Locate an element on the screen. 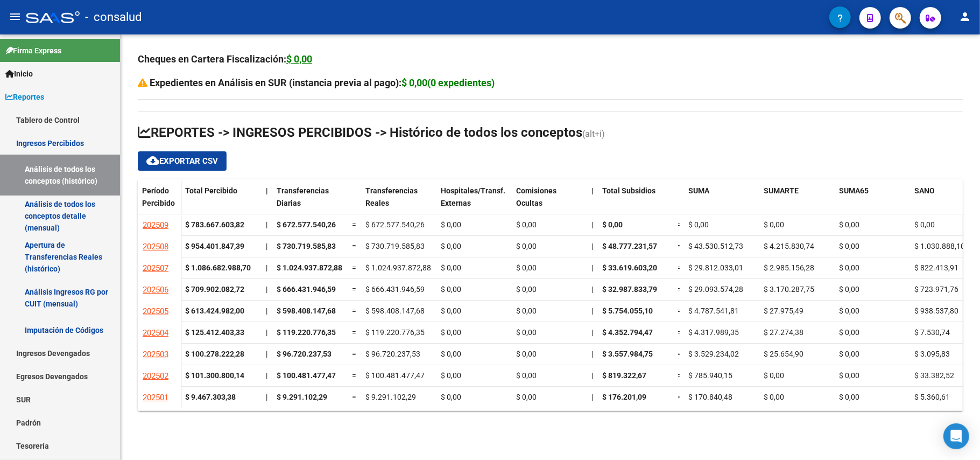 Image resolution: width=980 pixels, height=460 pixels. span: $ 4.317.989,35 is located at coordinates (714, 332).